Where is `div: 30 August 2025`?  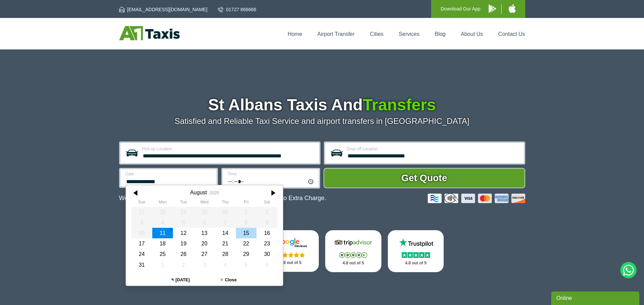 div: 30 August 2025 is located at coordinates (267, 255).